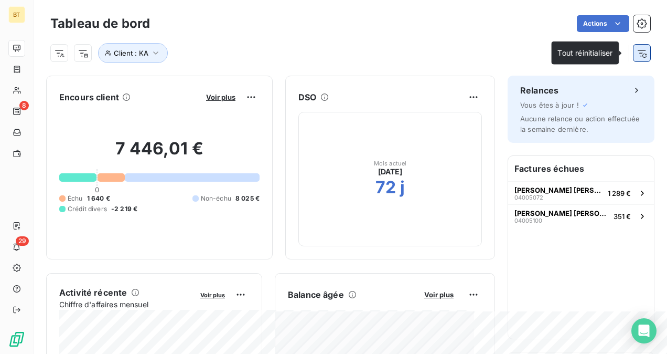  What do you see at coordinates (24, 105) in the screenshot?
I see `span: 8` at bounding box center [24, 105].